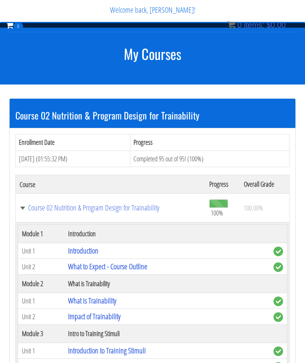  What do you see at coordinates (73, 142) in the screenshot?
I see `th: Enrollment Date` at bounding box center [73, 142].